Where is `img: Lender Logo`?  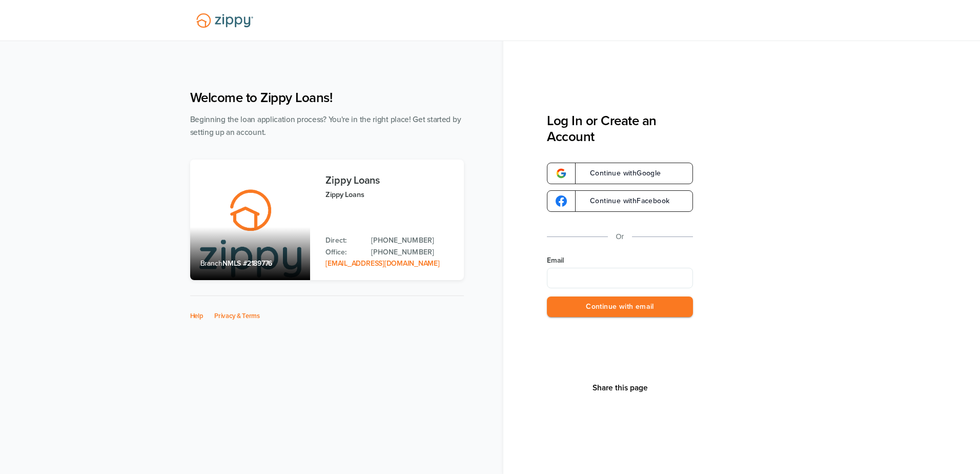
img: Lender Logo is located at coordinates (225, 20).